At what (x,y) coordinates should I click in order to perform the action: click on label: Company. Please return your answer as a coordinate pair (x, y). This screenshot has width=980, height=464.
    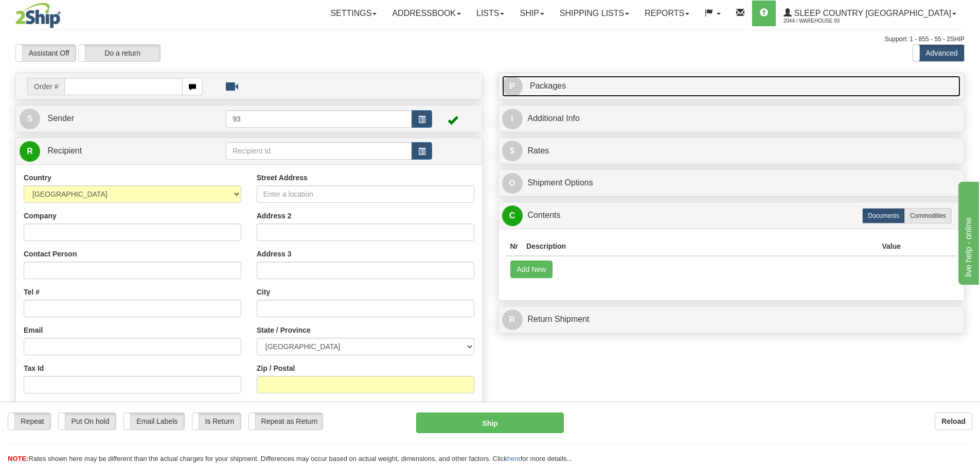
    Looking at the image, I should click on (40, 216).